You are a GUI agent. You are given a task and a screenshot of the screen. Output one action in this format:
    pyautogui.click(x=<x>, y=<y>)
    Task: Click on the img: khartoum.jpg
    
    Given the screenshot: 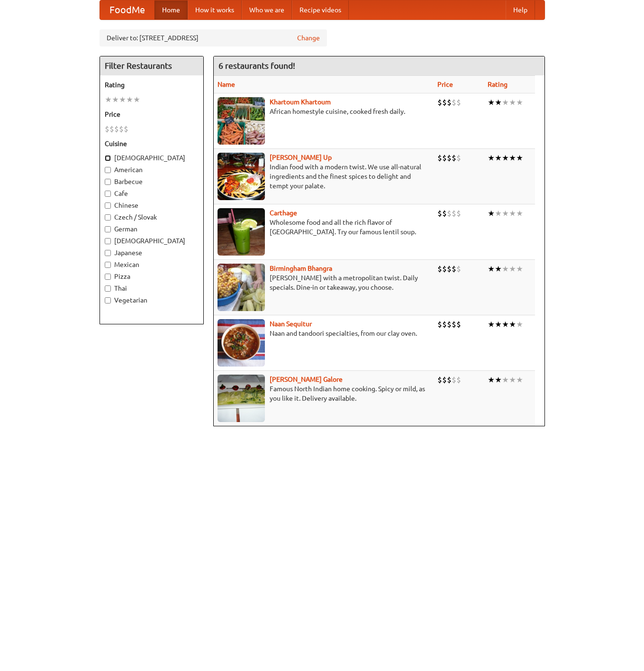 What is the action you would take?
    pyautogui.click(x=242, y=121)
    